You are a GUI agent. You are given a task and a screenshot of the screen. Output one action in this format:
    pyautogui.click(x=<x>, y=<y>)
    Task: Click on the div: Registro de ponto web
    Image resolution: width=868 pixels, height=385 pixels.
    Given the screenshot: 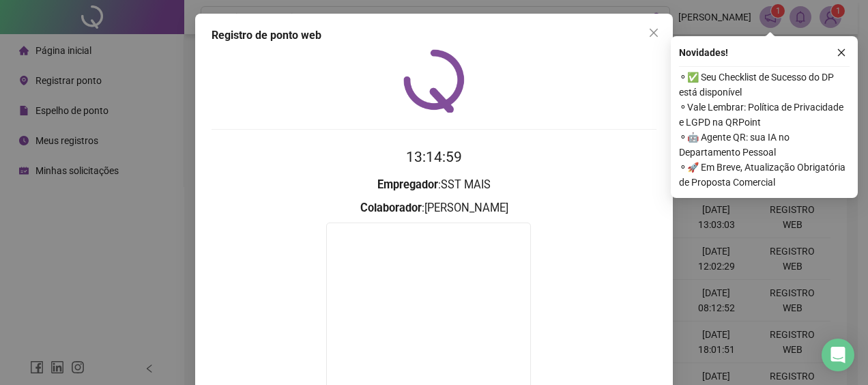 What is the action you would take?
    pyautogui.click(x=434, y=36)
    